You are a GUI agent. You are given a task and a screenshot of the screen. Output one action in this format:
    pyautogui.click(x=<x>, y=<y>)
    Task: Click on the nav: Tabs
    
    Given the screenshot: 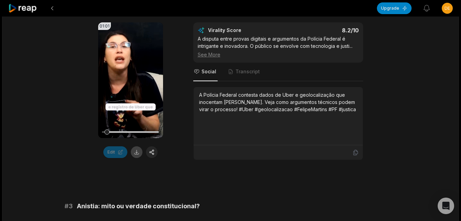 What is the action you would take?
    pyautogui.click(x=278, y=72)
    